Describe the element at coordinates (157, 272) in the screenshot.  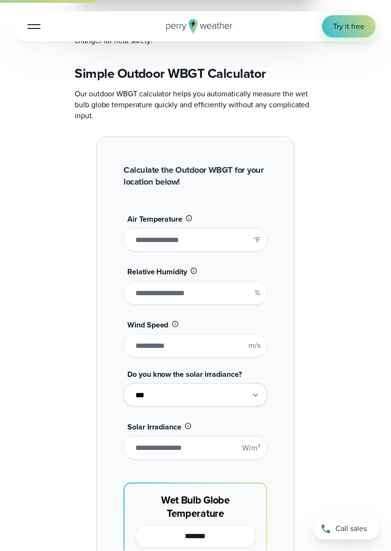
I see `span: Relative Humidity` at that location.